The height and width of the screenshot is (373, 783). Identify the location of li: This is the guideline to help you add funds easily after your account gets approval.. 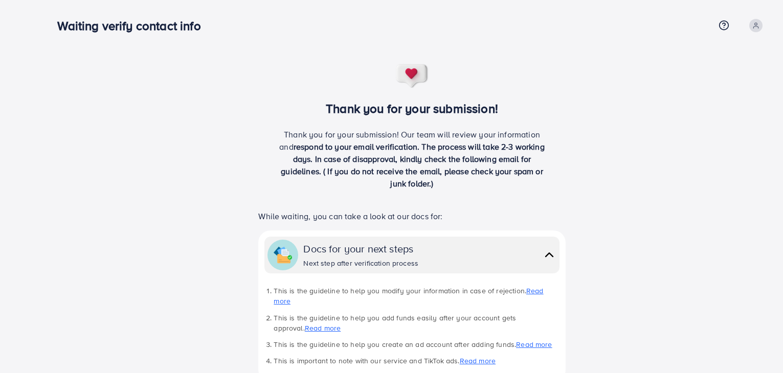
(416, 323).